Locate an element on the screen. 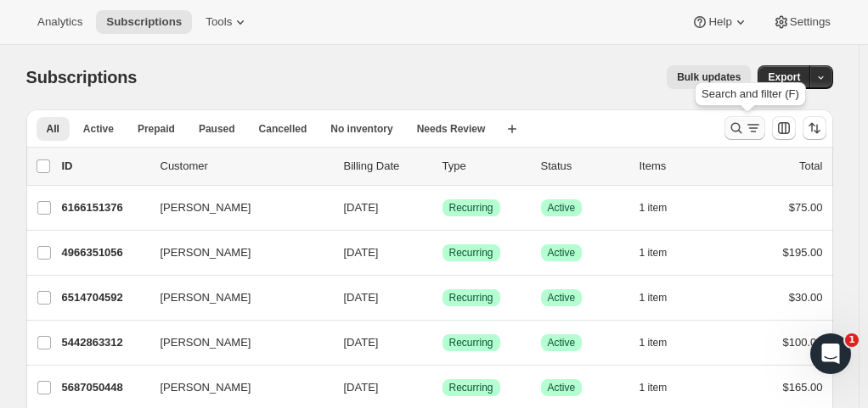 This screenshot has height=408, width=868. button: Subscriptions is located at coordinates (143, 22).